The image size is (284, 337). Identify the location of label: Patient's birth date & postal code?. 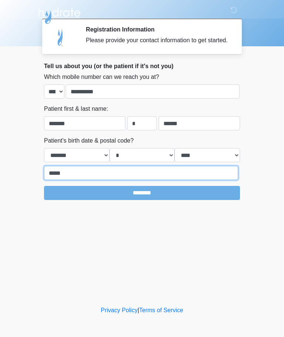
(89, 141).